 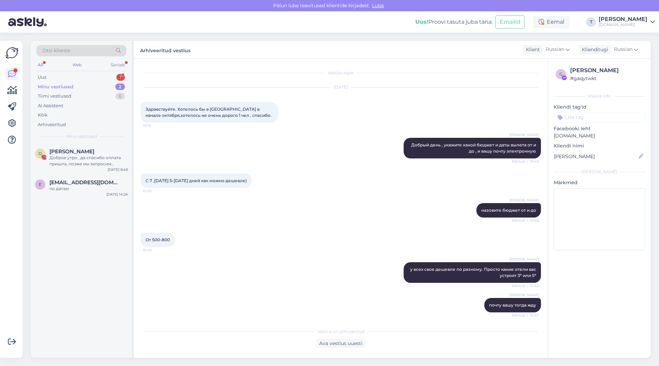 I want to click on span: От 500-800, so click(x=158, y=239).